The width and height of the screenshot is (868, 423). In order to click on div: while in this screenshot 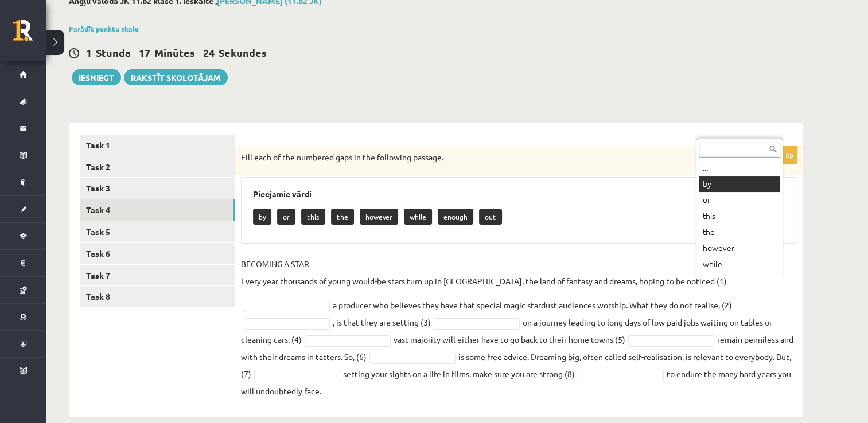, I will do `click(739, 264)`.